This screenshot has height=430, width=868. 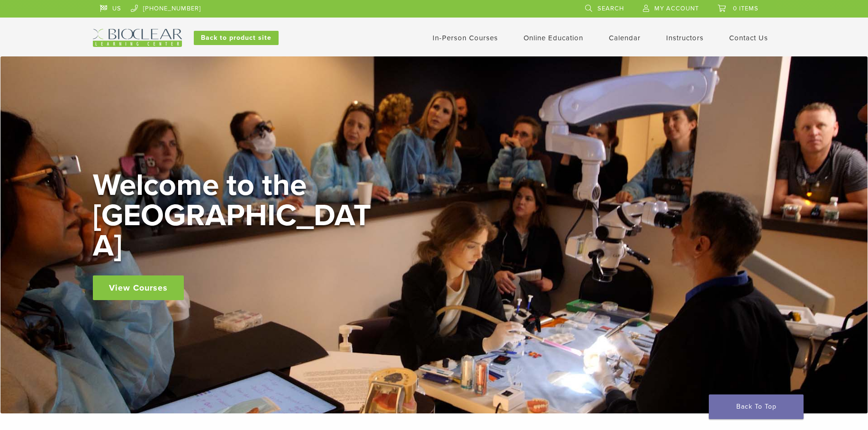 I want to click on a: Online Education, so click(x=554, y=38).